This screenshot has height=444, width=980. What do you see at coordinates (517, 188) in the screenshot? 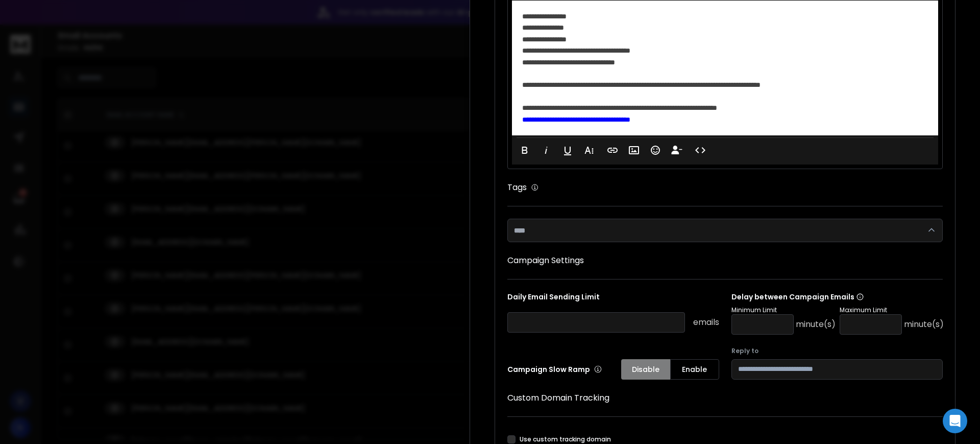
I see `h1: Tags` at bounding box center [517, 188].